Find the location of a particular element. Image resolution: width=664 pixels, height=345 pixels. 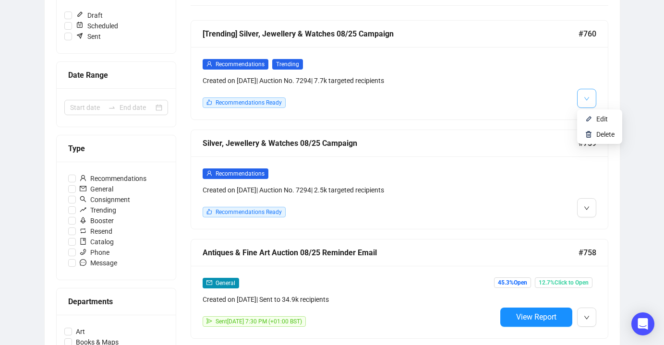

span: book is located at coordinates (83, 241).